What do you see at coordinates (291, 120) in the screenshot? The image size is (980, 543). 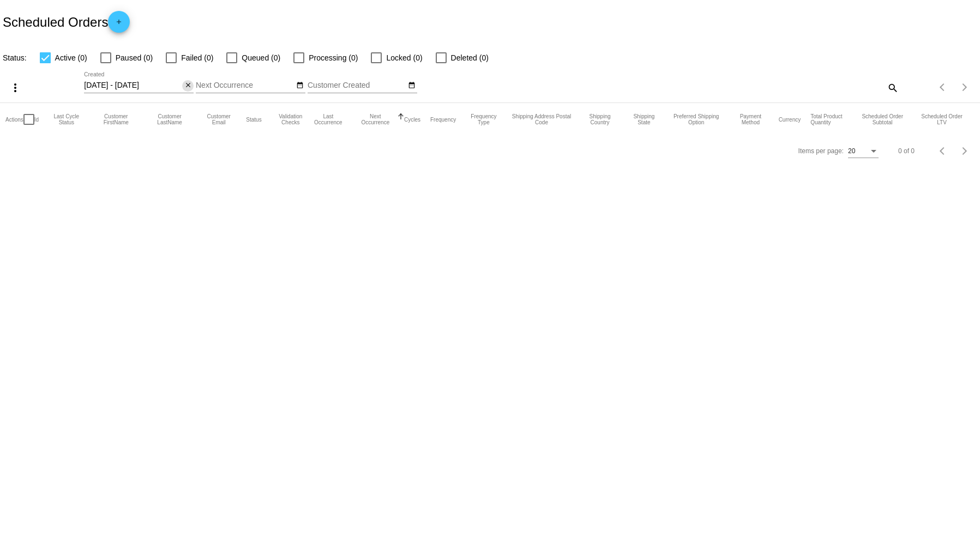 I see `mat-header-cell: Validation Checks` at bounding box center [291, 120].